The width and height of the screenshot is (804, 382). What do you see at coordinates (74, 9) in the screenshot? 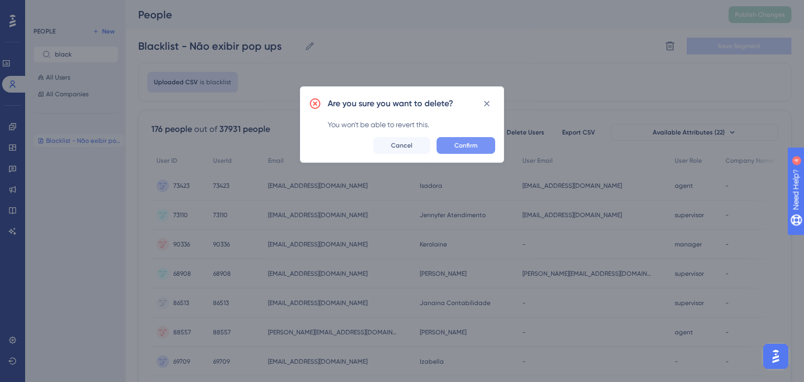
I see `div: 4` at bounding box center [74, 9].